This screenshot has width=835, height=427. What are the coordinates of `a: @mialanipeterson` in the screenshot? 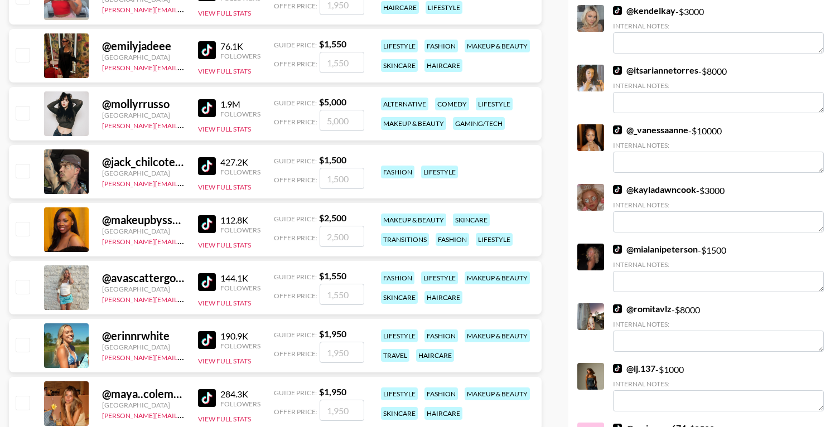 It's located at (655, 249).